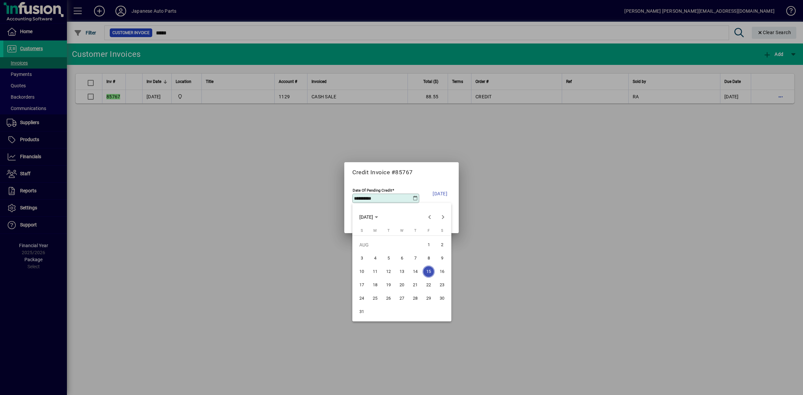  Describe the element at coordinates (415, 258) in the screenshot. I see `span: 7` at that location.